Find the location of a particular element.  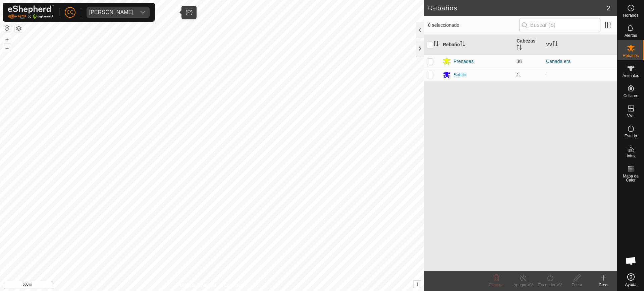

span: 1 is located at coordinates (518, 75).